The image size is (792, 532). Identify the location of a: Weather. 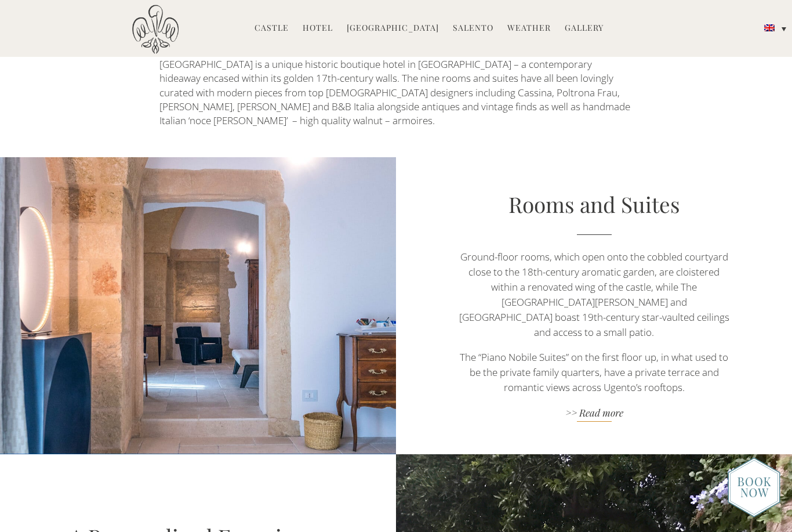
(529, 29).